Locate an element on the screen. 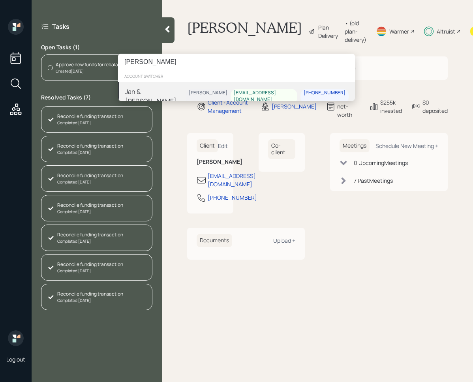  input: Type a command or search… is located at coordinates (237, 62).